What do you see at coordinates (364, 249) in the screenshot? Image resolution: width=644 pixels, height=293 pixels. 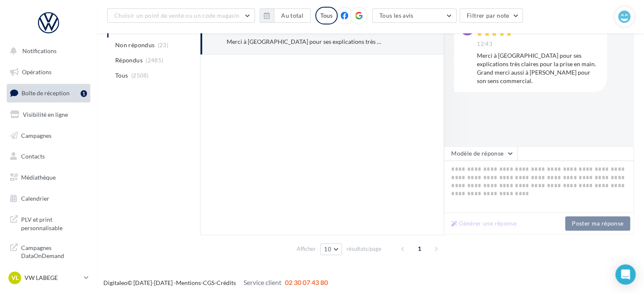 I see `span: résultats/page` at bounding box center [364, 249].